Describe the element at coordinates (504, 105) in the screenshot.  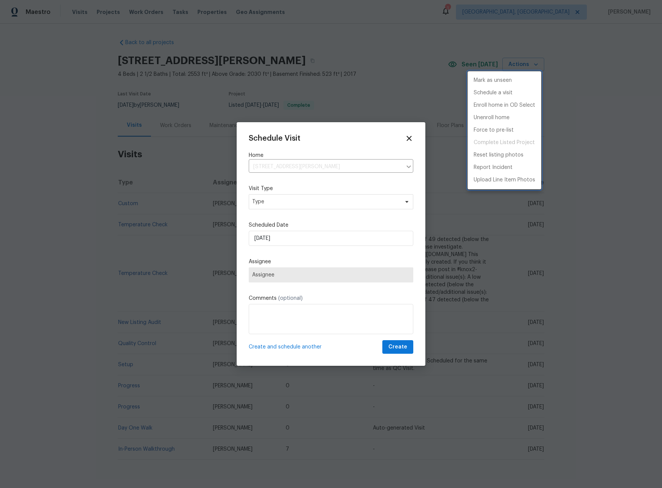
I see `p: Enroll home in OD Select` at that location.